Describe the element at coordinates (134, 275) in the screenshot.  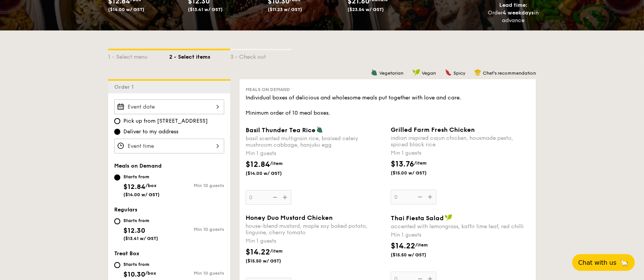
I see `span: $10.30` at that location.